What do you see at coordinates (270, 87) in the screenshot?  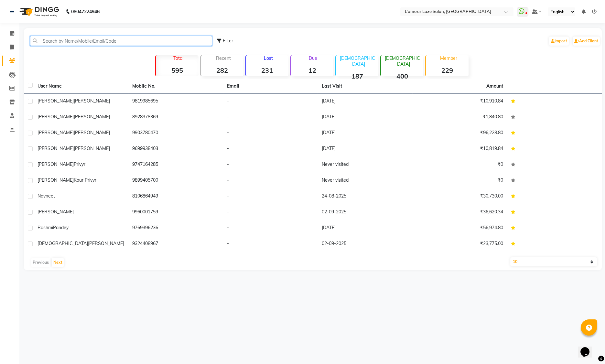 I see `th: Email` at bounding box center [270, 87].